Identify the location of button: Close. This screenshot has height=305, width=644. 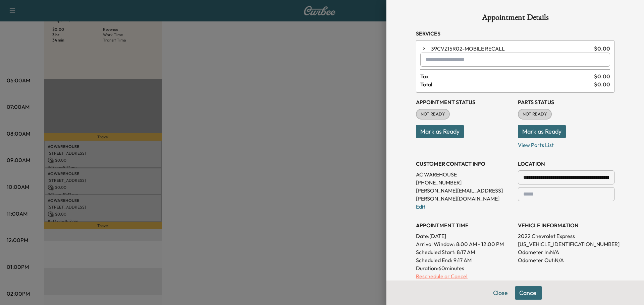
(500, 293).